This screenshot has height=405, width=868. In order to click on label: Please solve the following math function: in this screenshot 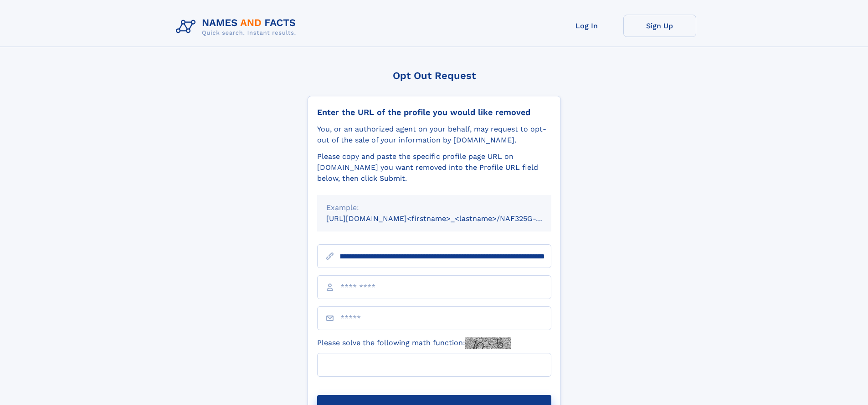, I will do `click(414, 343)`.